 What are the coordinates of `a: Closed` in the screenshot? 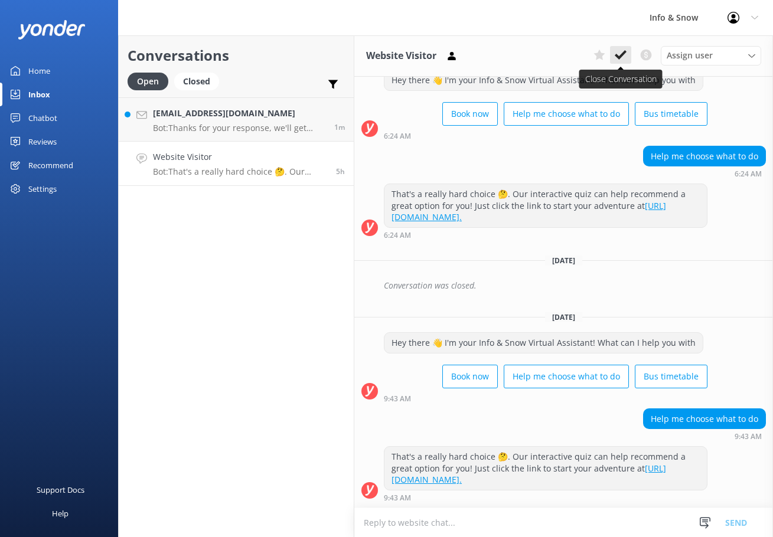 It's located at (199, 81).